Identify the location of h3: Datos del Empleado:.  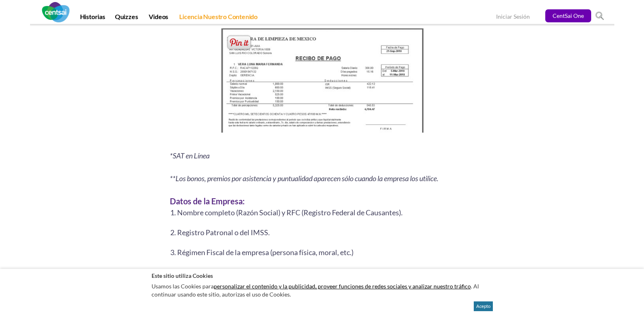
(322, 273).